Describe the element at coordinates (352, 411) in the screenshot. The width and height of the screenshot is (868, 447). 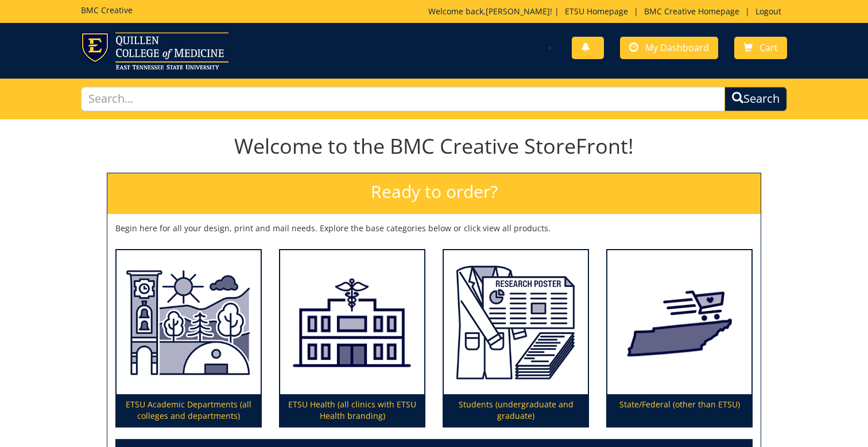
I see `p: ETSU Health (all clinics with ETSU Health branding)` at that location.